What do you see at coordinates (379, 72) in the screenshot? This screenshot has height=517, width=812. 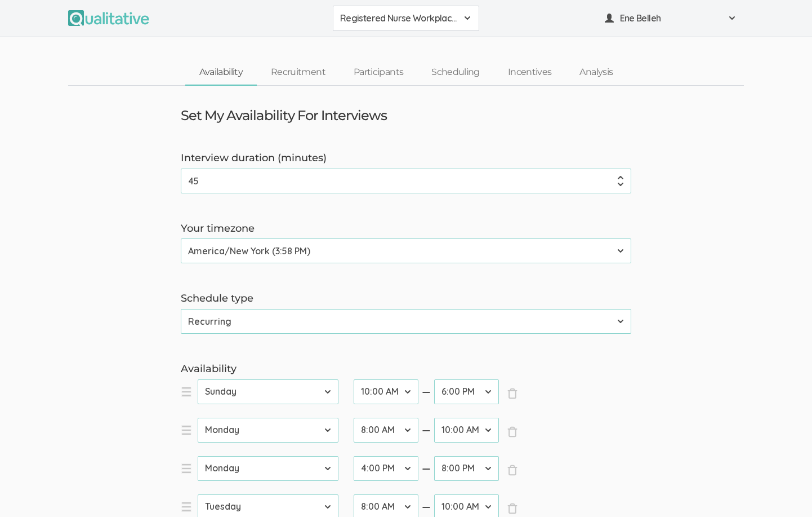 I see `a: Participants` at bounding box center [379, 72].